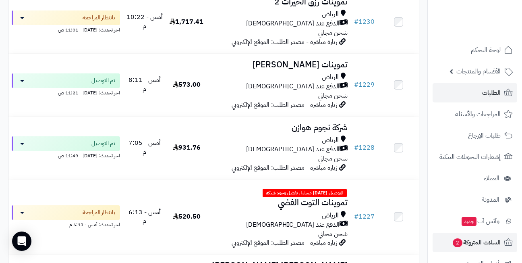  I want to click on span: العملاء, so click(492, 178).